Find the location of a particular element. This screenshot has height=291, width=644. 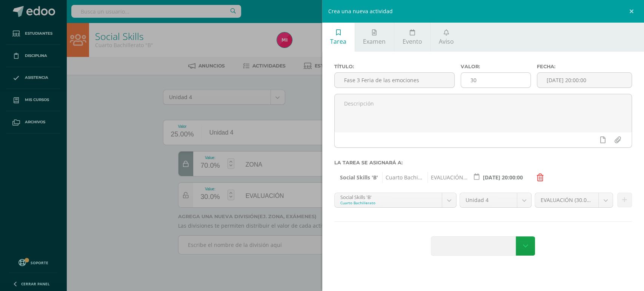

label: Valor: is located at coordinates (495, 66).